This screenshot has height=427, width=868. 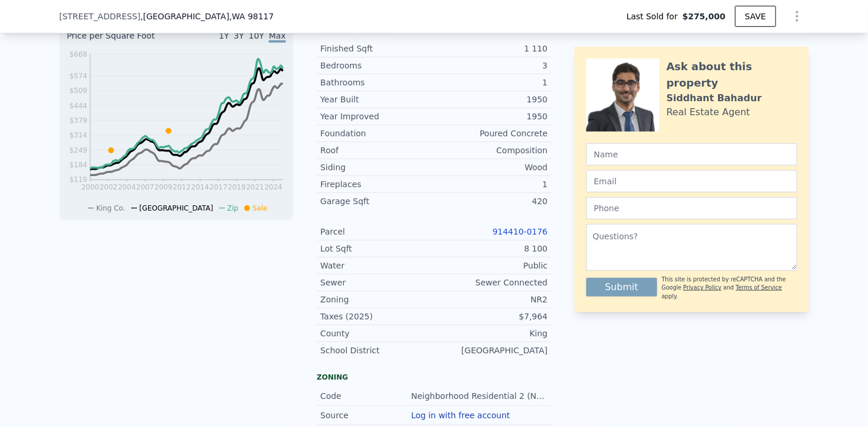 I want to click on div: 8 100, so click(x=490, y=248).